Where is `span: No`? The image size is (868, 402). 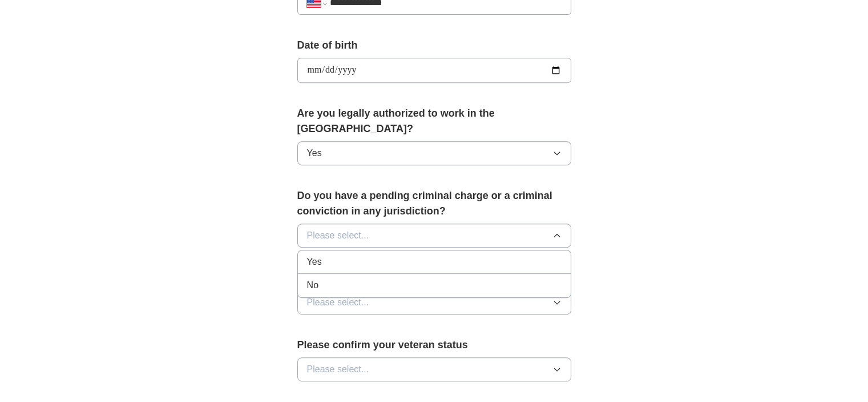 span: No is located at coordinates (312, 285).